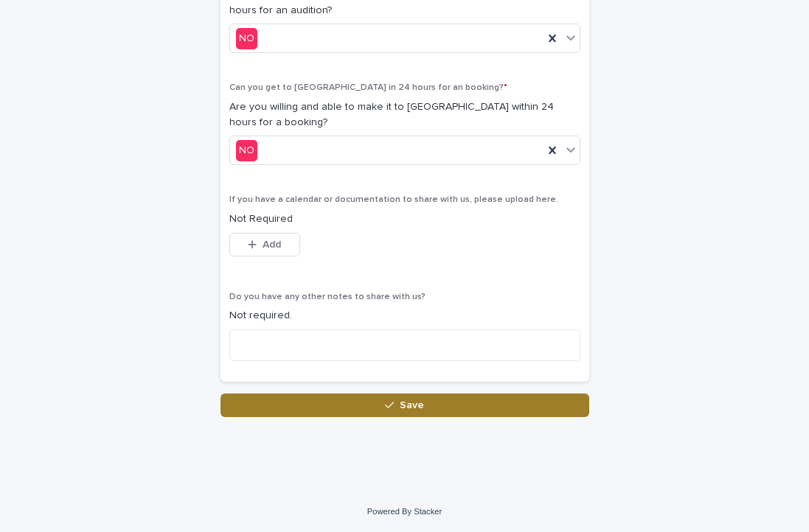 Image resolution: width=809 pixels, height=532 pixels. Describe the element at coordinates (271, 245) in the screenshot. I see `span: Add` at that location.